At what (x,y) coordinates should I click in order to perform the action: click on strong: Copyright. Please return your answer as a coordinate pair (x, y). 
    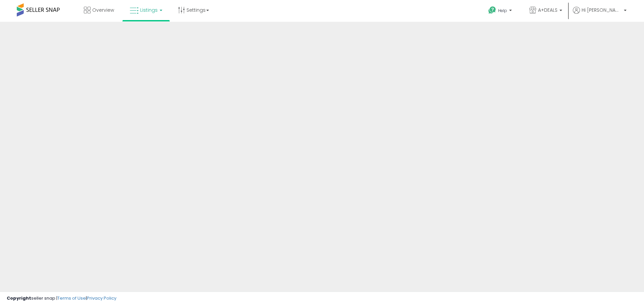
    Looking at the image, I should click on (18, 299).